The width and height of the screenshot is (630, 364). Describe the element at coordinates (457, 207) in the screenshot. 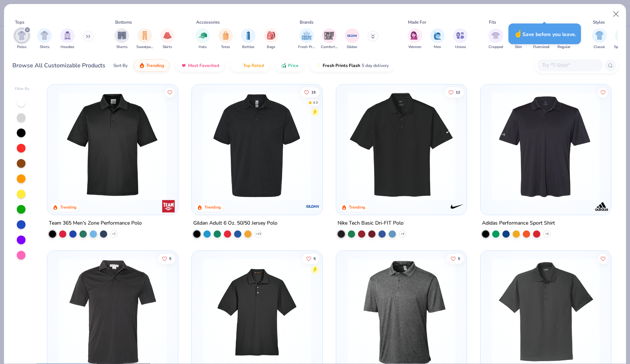

I see `img: Nike logo` at that location.